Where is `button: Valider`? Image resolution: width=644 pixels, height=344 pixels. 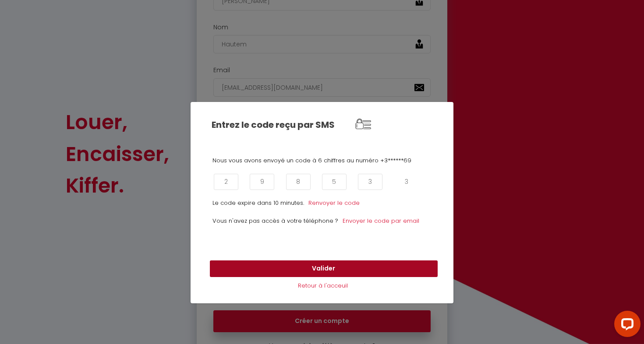 button: Valider is located at coordinates (324, 269).